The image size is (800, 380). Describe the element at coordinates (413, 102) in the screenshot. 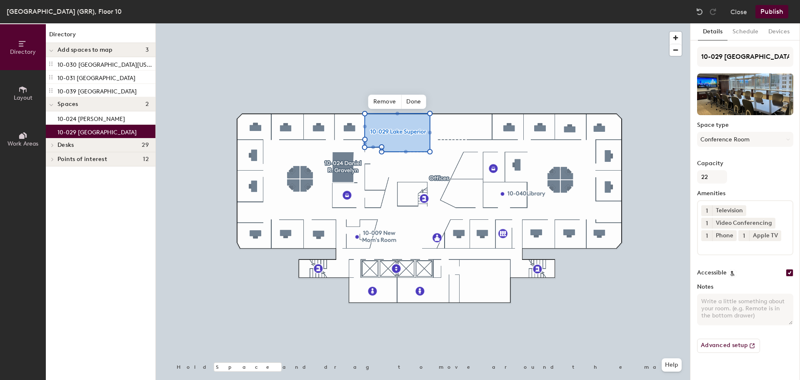

I see `span: Done` at that location.